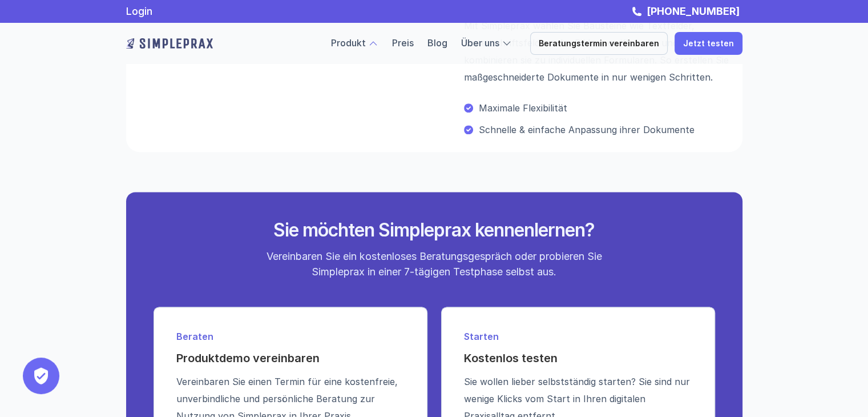 Image resolution: width=868 pixels, height=417 pixels. What do you see at coordinates (708, 43) in the screenshot?
I see `a: Jetzt testen` at bounding box center [708, 43].